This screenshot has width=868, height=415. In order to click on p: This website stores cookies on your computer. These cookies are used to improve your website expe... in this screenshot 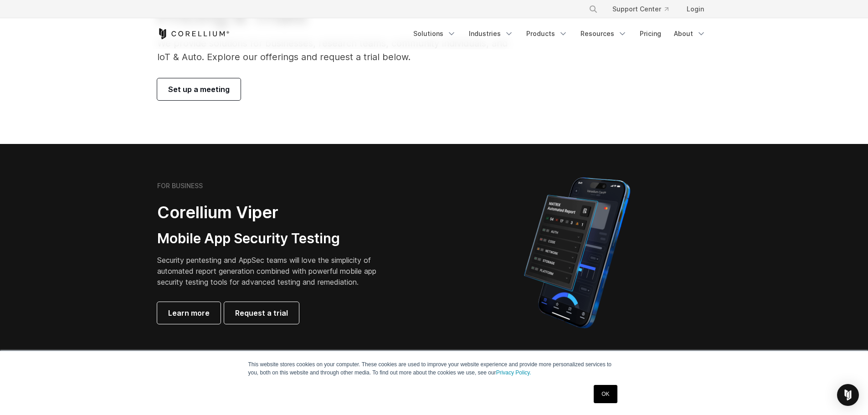, I will do `click(434, 369)`.